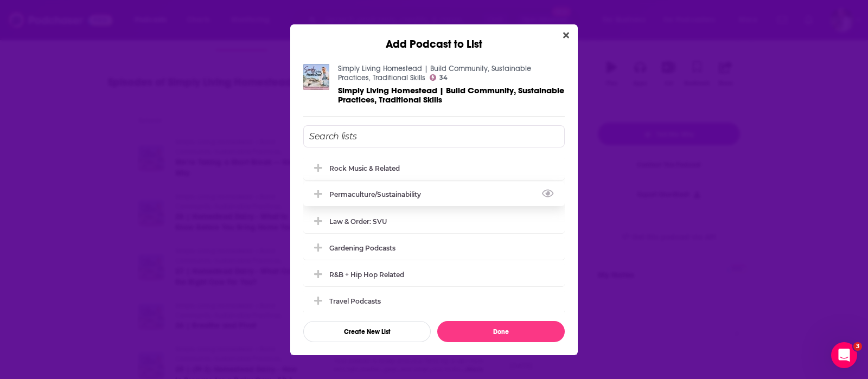 The width and height of the screenshot is (868, 379). Describe the element at coordinates (434, 136) in the screenshot. I see `input: Search lists` at that location.